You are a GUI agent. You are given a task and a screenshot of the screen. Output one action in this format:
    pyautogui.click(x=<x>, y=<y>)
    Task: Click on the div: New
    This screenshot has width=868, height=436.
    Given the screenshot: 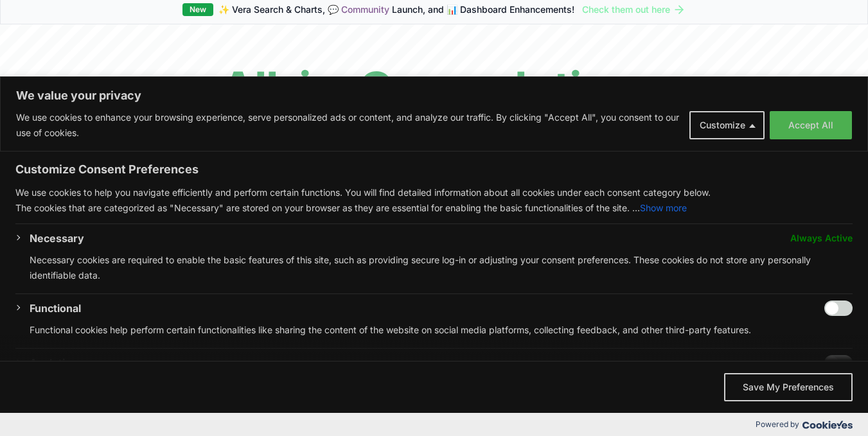 What is the action you would take?
    pyautogui.click(x=198, y=10)
    